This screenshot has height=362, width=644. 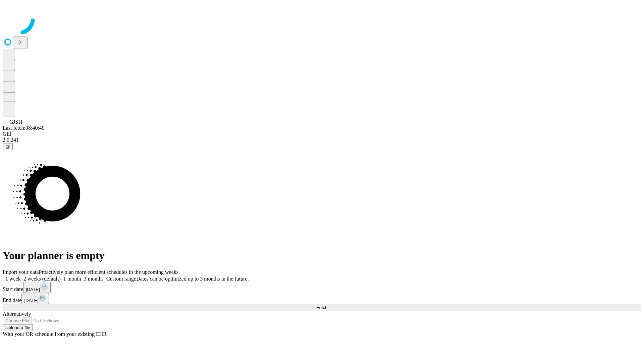 I want to click on span: Custom range, so click(x=121, y=278).